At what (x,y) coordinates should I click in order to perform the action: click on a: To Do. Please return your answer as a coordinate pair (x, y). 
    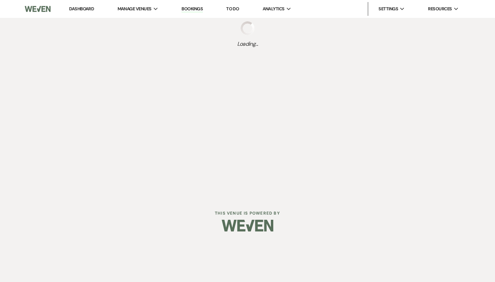
    Looking at the image, I should click on (232, 9).